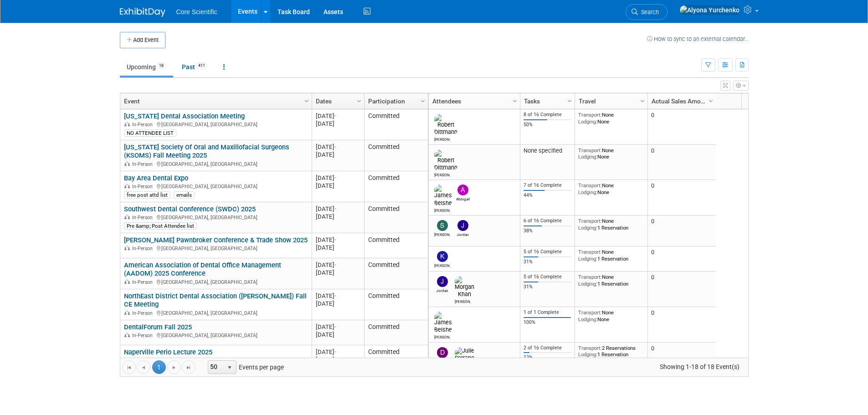 The width and height of the screenshot is (868, 415). I want to click on span: 18, so click(161, 66).